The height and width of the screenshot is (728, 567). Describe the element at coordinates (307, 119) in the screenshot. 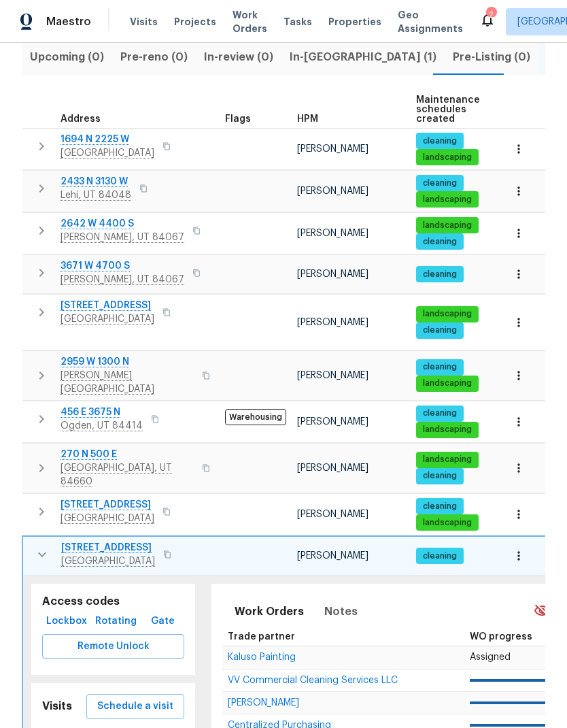

I see `span: HPM` at that location.